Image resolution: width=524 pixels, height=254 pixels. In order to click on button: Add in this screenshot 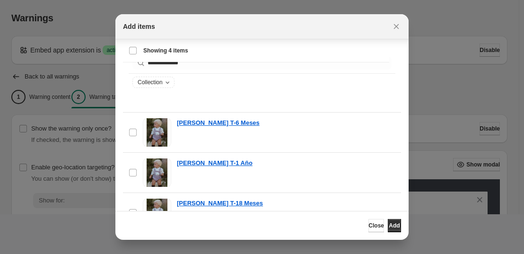, I will do `click(394, 226)`.